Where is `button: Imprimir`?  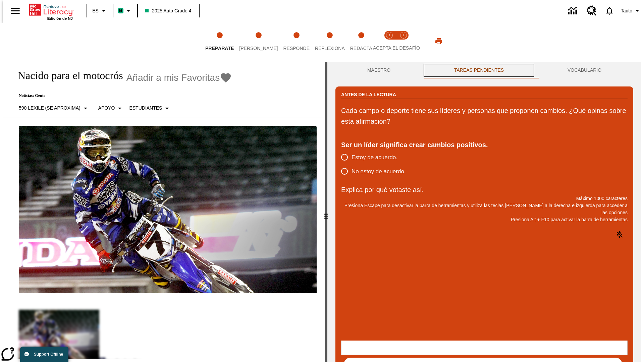
button: Imprimir is located at coordinates (439, 41).